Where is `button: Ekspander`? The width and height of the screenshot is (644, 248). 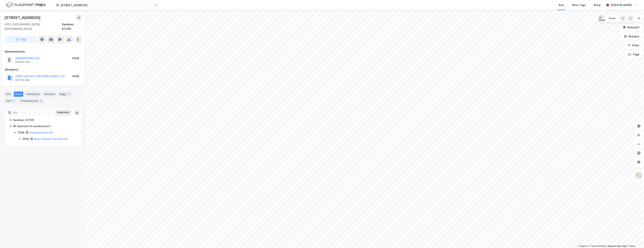 button: Ekspander is located at coordinates (63, 113).